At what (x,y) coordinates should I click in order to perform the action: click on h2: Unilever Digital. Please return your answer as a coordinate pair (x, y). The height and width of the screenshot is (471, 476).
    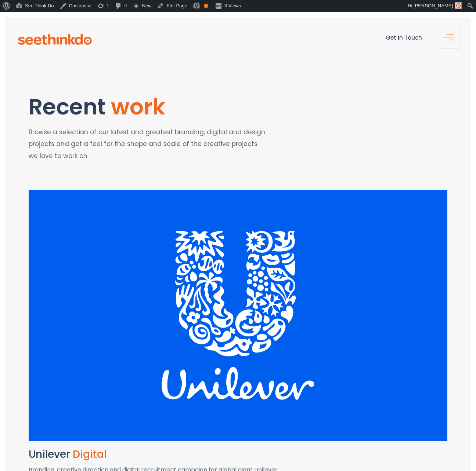
    Looking at the image, I should click on (238, 454).